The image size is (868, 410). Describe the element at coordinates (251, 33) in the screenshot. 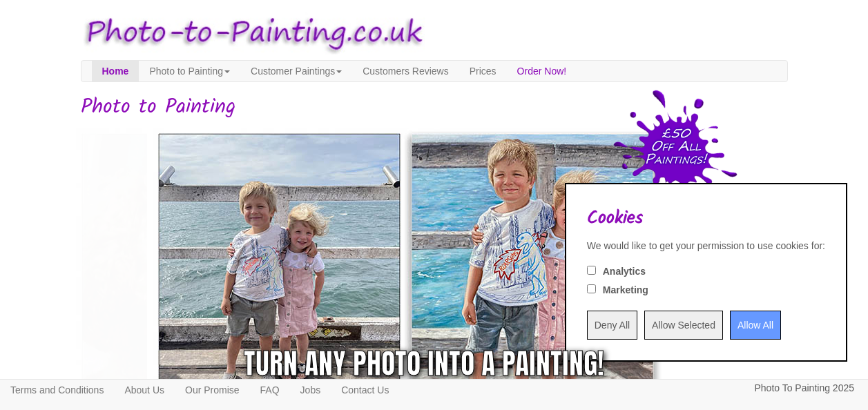

I see `img: Photo to Painting` at that location.